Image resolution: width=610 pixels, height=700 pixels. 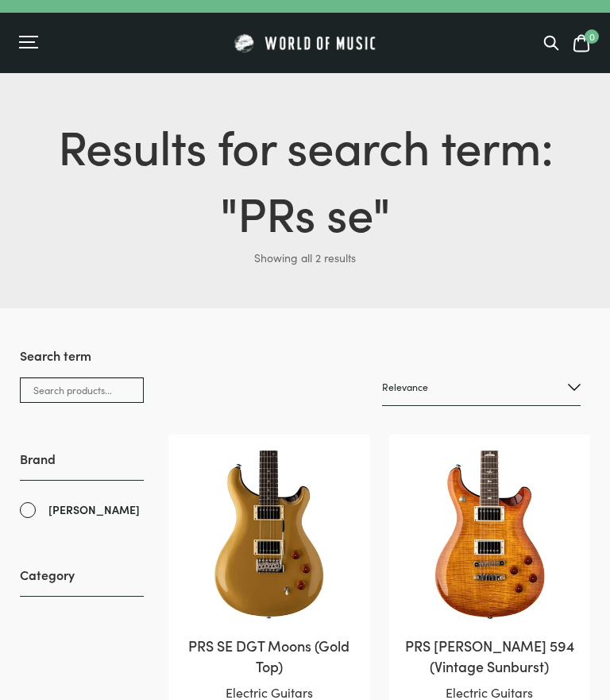 What do you see at coordinates (269, 656) in the screenshot?
I see `h2: PRS SE DGT Moons (Gold Top)` at bounding box center [269, 656].